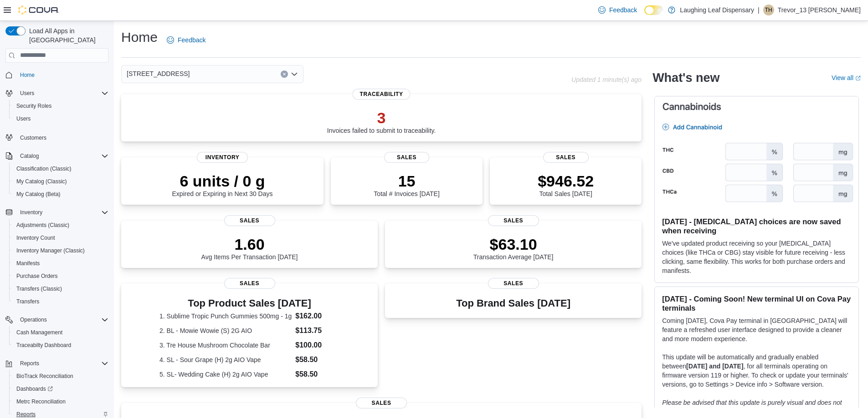 The image size is (868, 418). Describe the element at coordinates (222, 185) in the screenshot. I see `div: Expired or Expiring in Next 30 Days` at that location.